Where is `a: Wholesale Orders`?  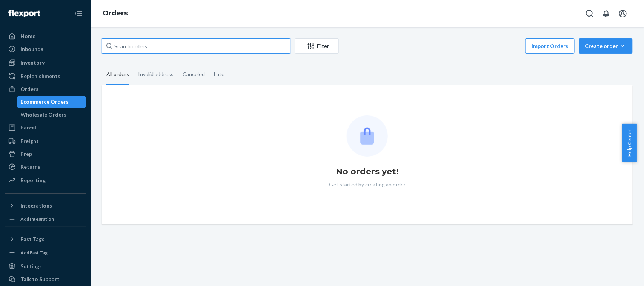 a: Wholesale Orders is located at coordinates (52, 115).